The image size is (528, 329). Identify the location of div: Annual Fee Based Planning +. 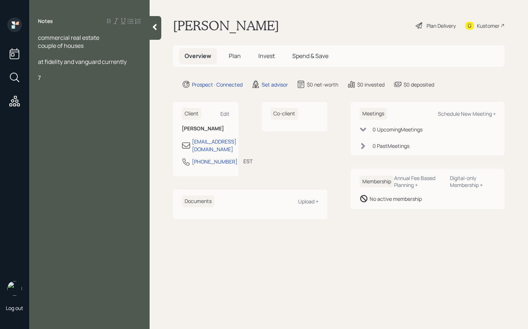
(419, 181).